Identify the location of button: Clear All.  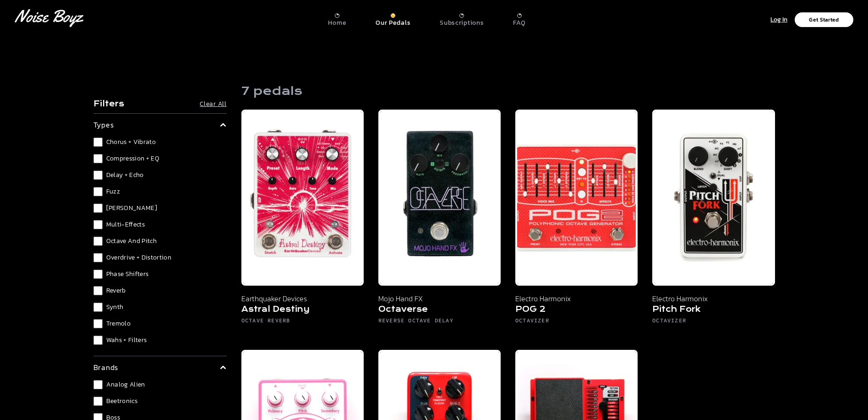
(213, 104).